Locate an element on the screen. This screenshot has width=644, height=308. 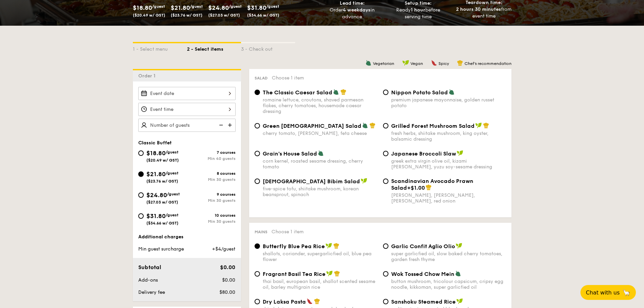
span: Nippon Potato Salad is located at coordinates (420, 93).